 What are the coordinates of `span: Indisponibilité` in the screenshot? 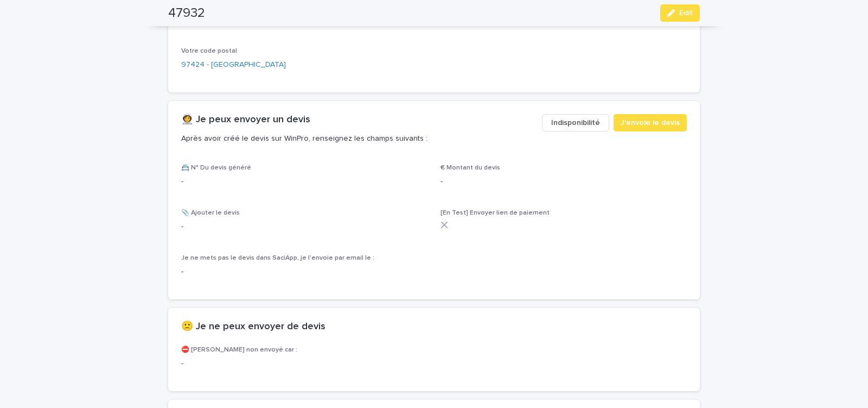 It's located at (576, 123).